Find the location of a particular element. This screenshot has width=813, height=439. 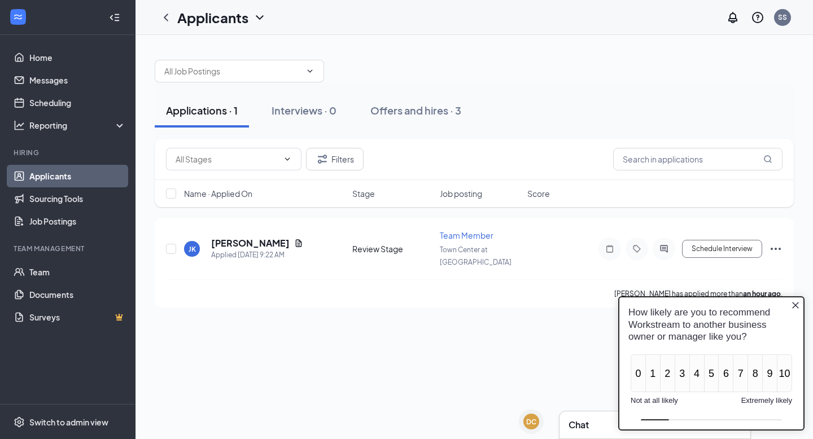

div: DC is located at coordinates (531, 422).